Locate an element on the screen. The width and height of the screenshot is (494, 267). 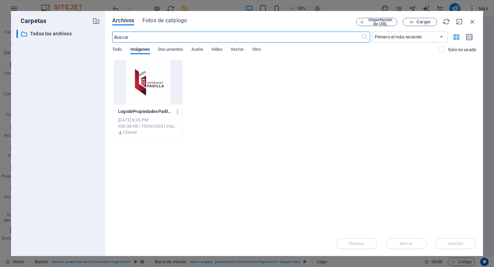
span: Audio is located at coordinates (197, 50).